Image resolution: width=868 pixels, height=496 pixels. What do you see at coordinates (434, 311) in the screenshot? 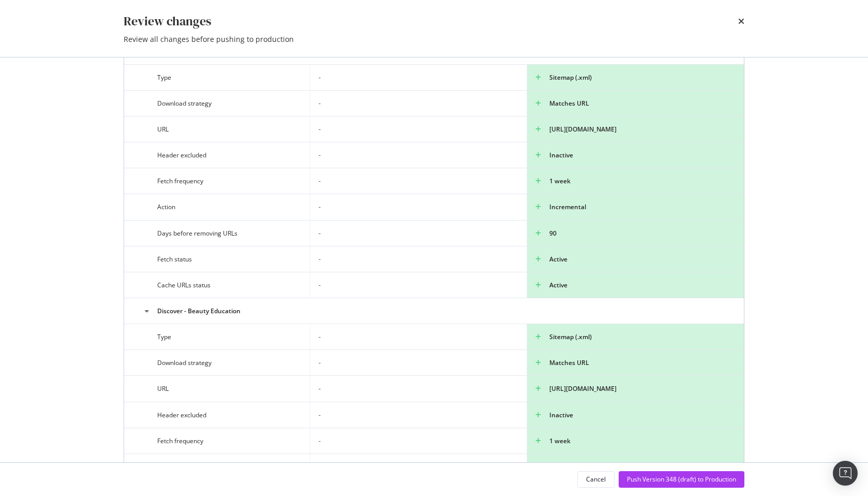
I see `td: Discover - Beauty Education` at bounding box center [434, 311].